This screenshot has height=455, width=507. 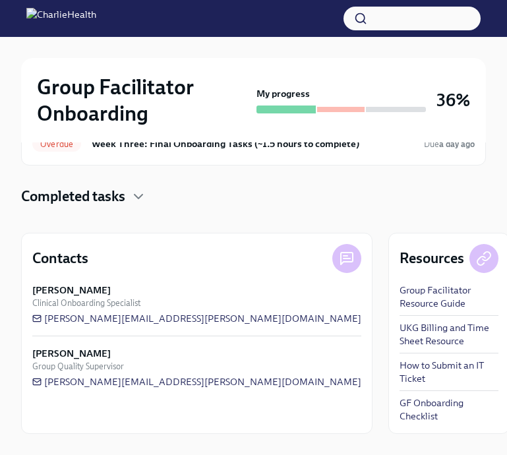 What do you see at coordinates (449, 409) in the screenshot?
I see `a: GF Onboarding Checklist` at bounding box center [449, 409].